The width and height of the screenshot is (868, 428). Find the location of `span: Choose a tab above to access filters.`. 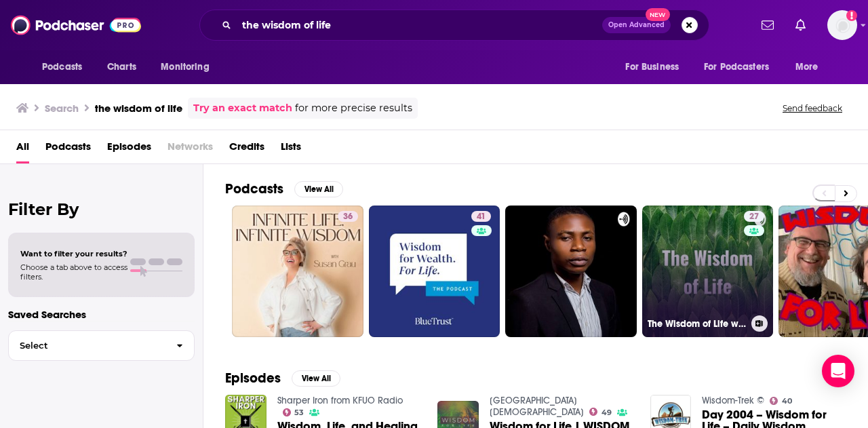

span: Choose a tab above to access filters. is located at coordinates (74, 272).